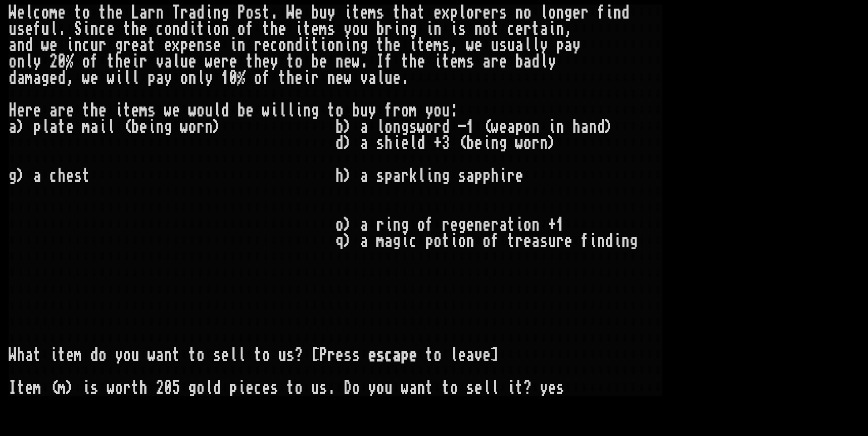 The height and width of the screenshot is (436, 868). Describe the element at coordinates (135, 12) in the screenshot. I see `div: L` at that location.